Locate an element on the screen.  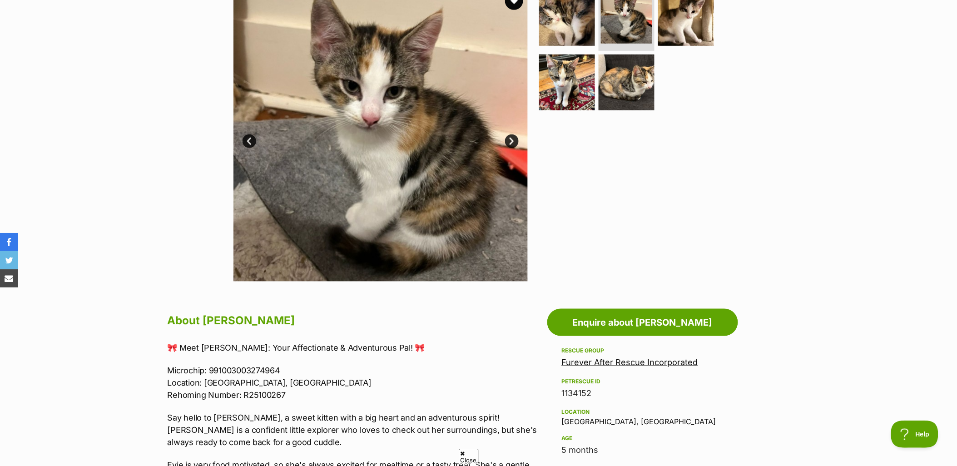
a: Next is located at coordinates (512, 141).